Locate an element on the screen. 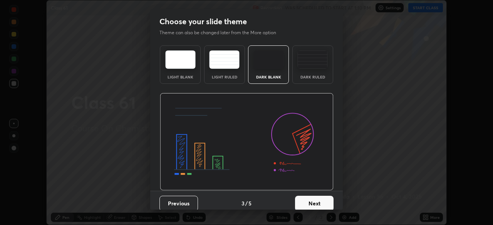 The width and height of the screenshot is (493, 225). img: darkTheme.f0cc69e5.svg is located at coordinates (269, 60).